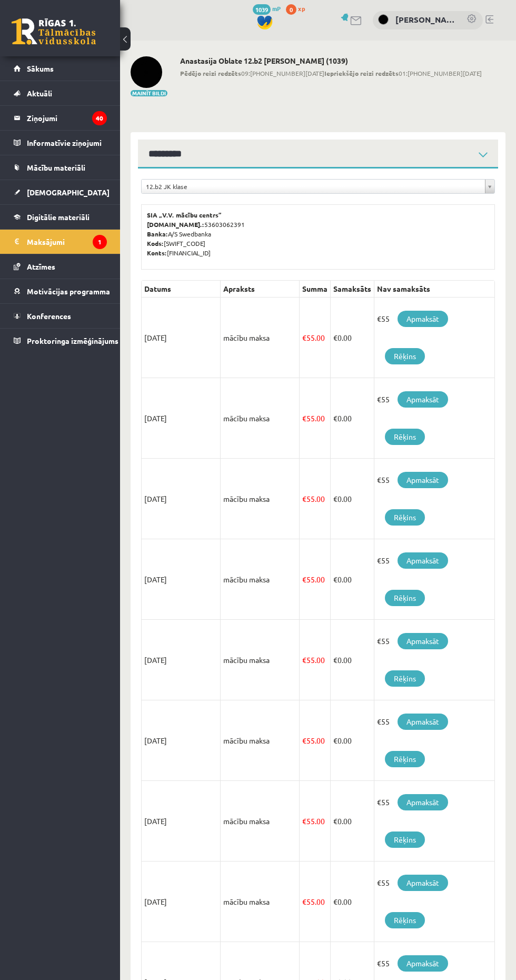 The image size is (516, 980). What do you see at coordinates (99, 242) in the screenshot?
I see `i: 1` at bounding box center [99, 242].